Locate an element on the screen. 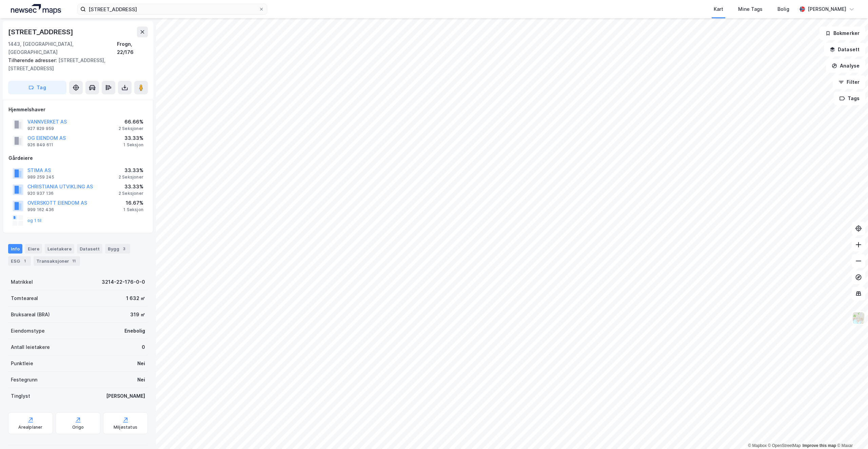 The width and height of the screenshot is (868, 449). div: Antall leietakere is located at coordinates (30, 347).